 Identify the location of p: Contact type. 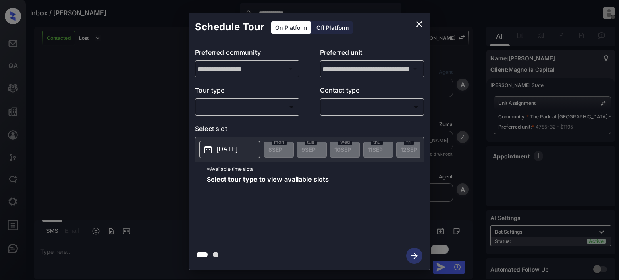
(372, 92).